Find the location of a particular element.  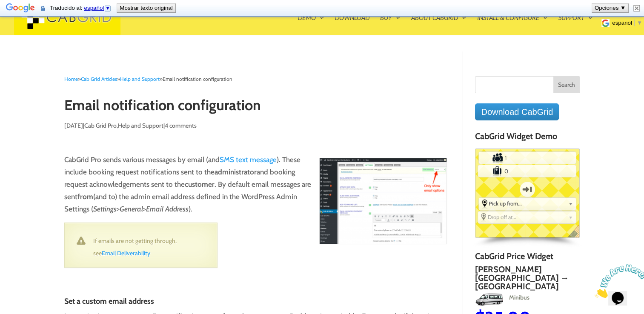

img: El contenido de esta página segura se enviará a Google para traducirlo con una conexión segura. is located at coordinates (42, 8).